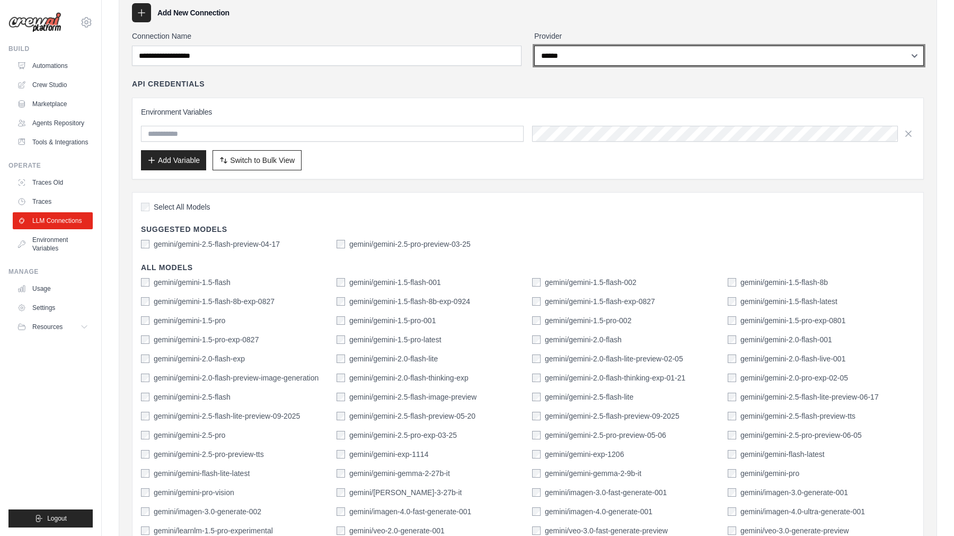  What do you see at coordinates (199, 358) in the screenshot?
I see `label: gemini/gemini-2.0-flash-exp` at bounding box center [199, 358].